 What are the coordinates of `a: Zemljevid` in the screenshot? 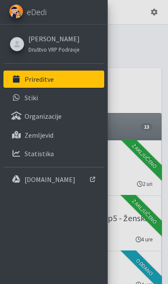 It's located at (54, 135).